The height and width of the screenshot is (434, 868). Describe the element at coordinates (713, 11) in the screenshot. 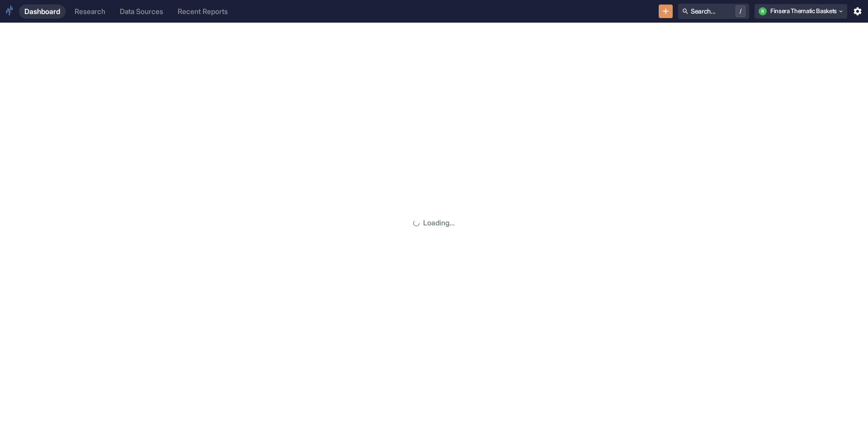

I see `button: Search.../` at that location.